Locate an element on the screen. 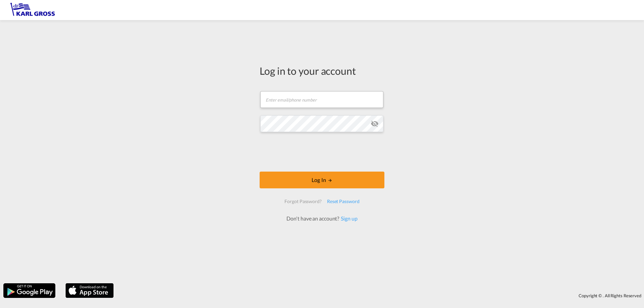 The image size is (644, 308). img: 3269c73066d711f095e541db4db89301.png is located at coordinates (32, 10).